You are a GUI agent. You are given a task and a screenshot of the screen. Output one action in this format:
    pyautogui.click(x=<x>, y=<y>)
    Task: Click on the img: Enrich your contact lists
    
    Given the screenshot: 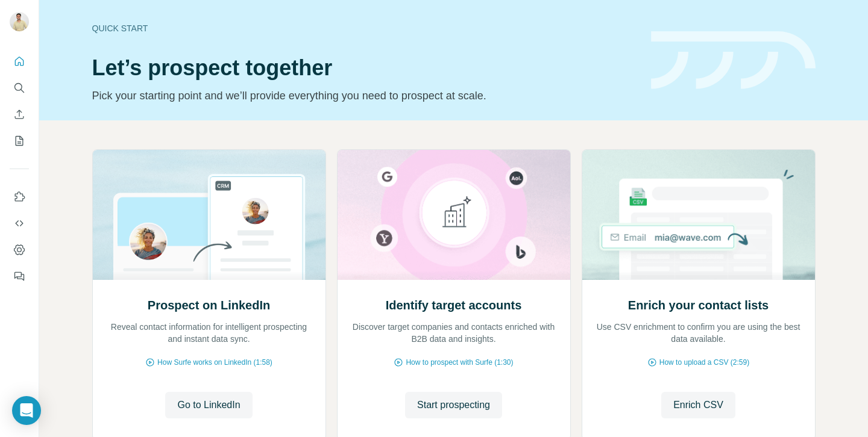 What is the action you would take?
    pyautogui.click(x=699, y=215)
    